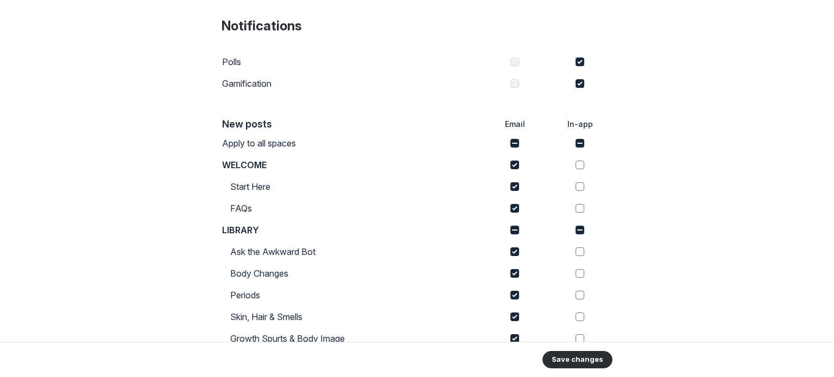 The height and width of the screenshot is (377, 834). What do you see at coordinates (417, 26) in the screenshot?
I see `h4: Notifications` at bounding box center [417, 26].